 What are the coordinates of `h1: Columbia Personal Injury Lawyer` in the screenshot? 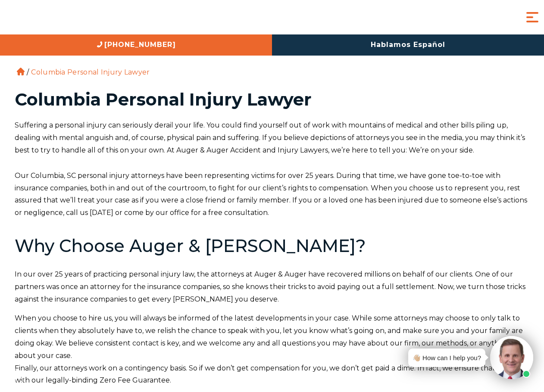 It's located at (272, 99).